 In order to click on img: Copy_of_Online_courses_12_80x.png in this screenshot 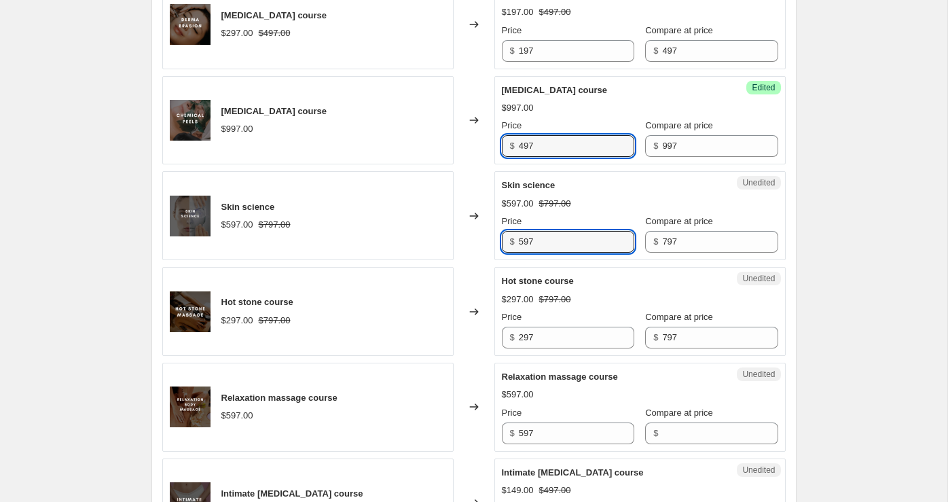, I will do `click(190, 120)`.